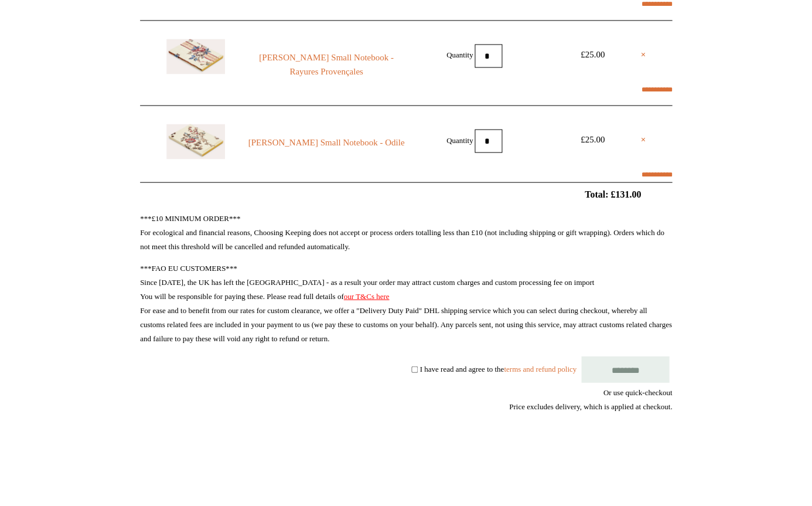 The width and height of the screenshot is (812, 506). I want to click on a: our T&Cs here, so click(366, 295).